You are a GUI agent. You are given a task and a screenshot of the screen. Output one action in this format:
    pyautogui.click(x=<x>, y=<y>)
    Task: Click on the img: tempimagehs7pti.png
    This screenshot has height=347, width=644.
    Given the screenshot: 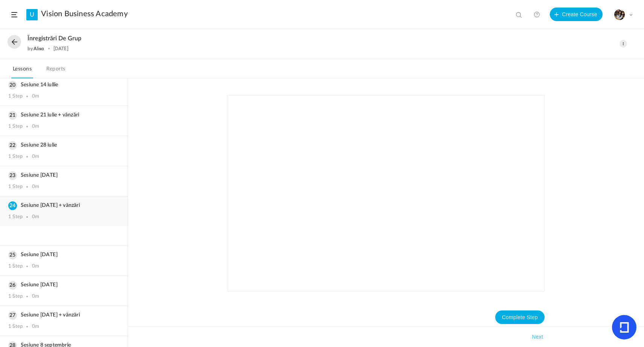 What is the action you would take?
    pyautogui.click(x=620, y=14)
    